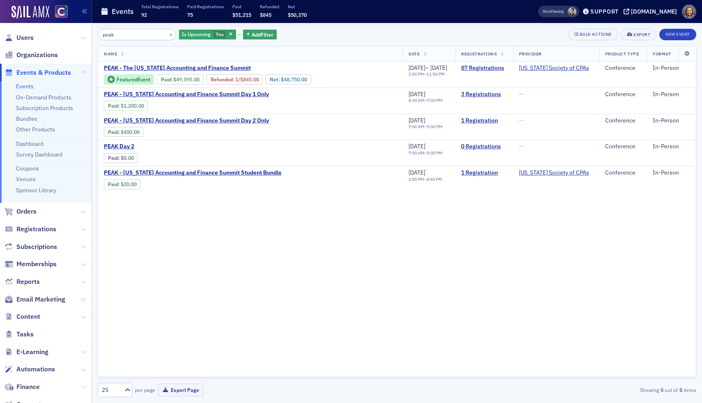 This screenshot has height=403, width=702. I want to click on span: Colorado Society of CPAs, so click(554, 68).